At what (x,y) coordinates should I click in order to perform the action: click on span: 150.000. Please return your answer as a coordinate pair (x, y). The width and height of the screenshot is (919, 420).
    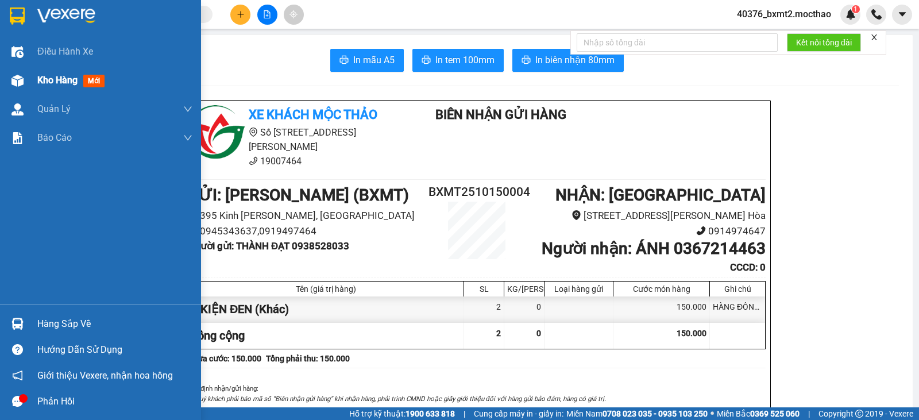
    Looking at the image, I should click on (692, 333).